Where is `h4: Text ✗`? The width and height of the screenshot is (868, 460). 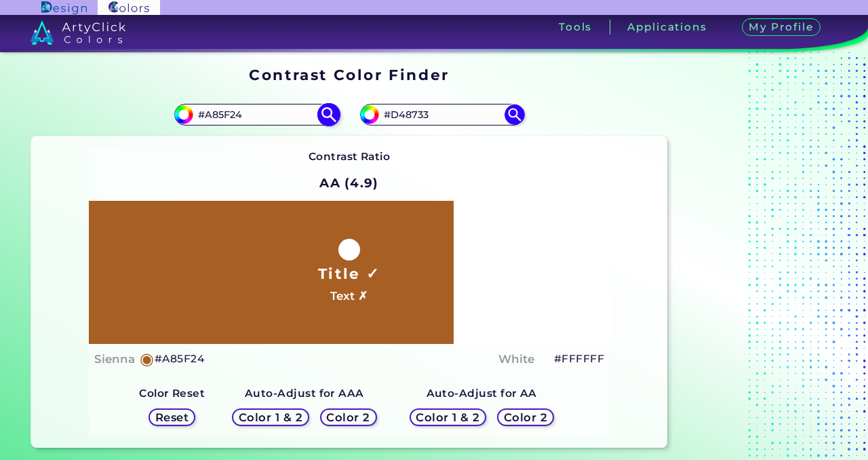
h4: Text ✗ is located at coordinates (348, 296).